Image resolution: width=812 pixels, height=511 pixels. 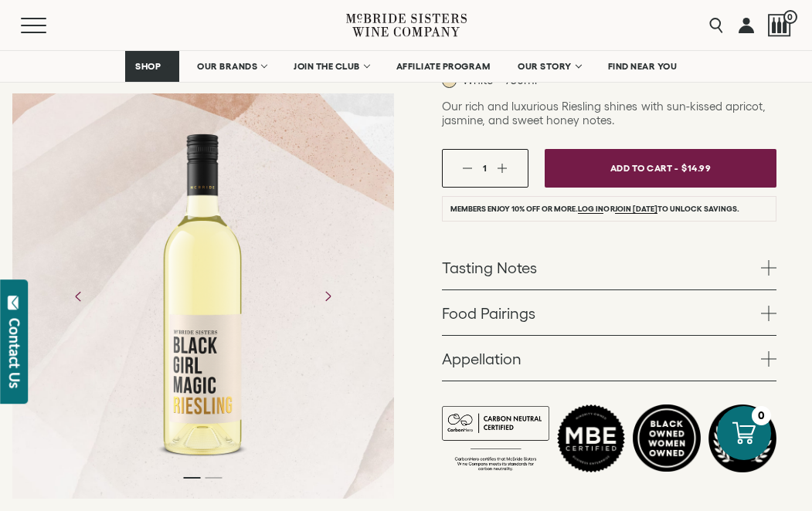 I want to click on span: JOIN THE CLUB, so click(x=326, y=67).